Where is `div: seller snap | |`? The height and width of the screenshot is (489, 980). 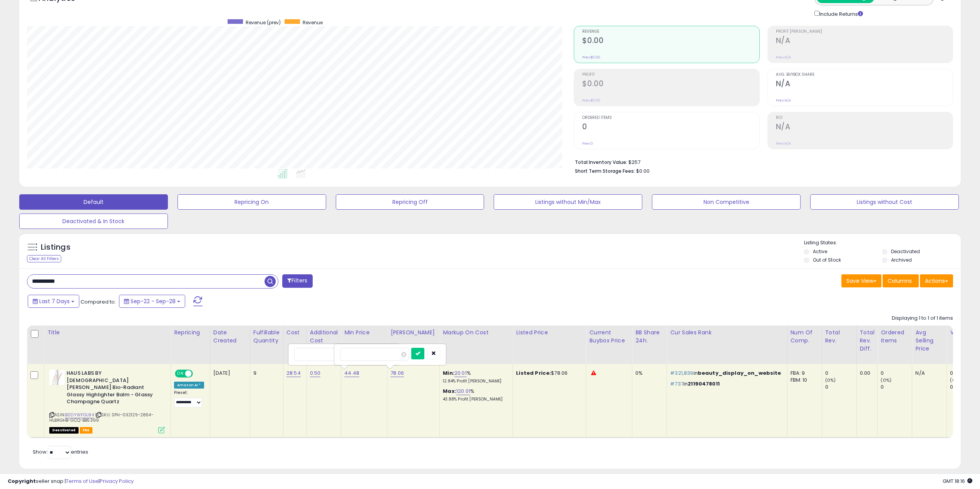
div: seller snap | | is located at coordinates (71, 481).